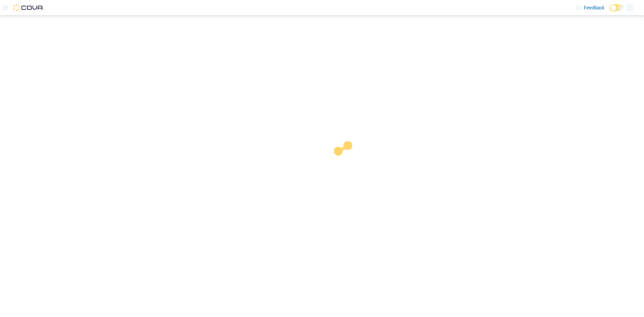 Image resolution: width=644 pixels, height=317 pixels. I want to click on span: Feedback, so click(594, 8).